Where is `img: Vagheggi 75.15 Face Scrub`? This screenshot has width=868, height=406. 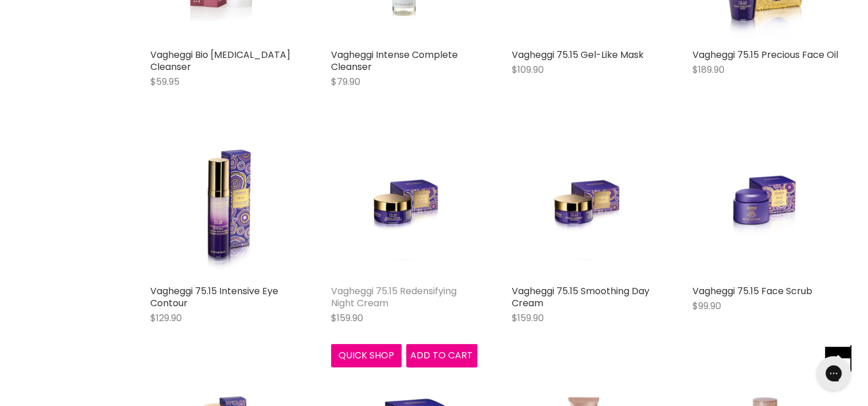 img: Vagheggi 75.15 Face Scrub is located at coordinates (765, 206).